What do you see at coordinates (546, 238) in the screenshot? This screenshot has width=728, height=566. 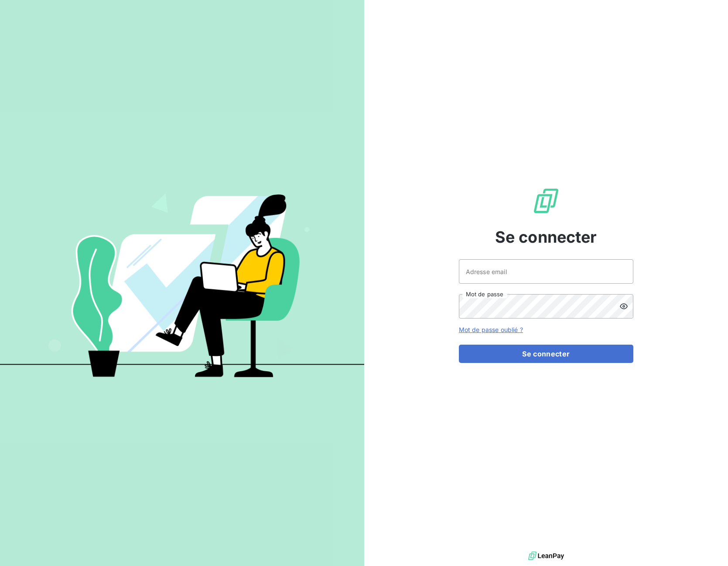 I see `span: Se connecter` at bounding box center [546, 238].